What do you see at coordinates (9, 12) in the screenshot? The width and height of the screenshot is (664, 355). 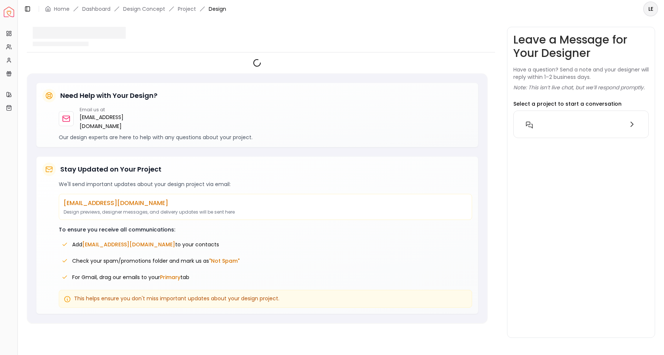 I see `a: Spacejoy` at bounding box center [9, 12].